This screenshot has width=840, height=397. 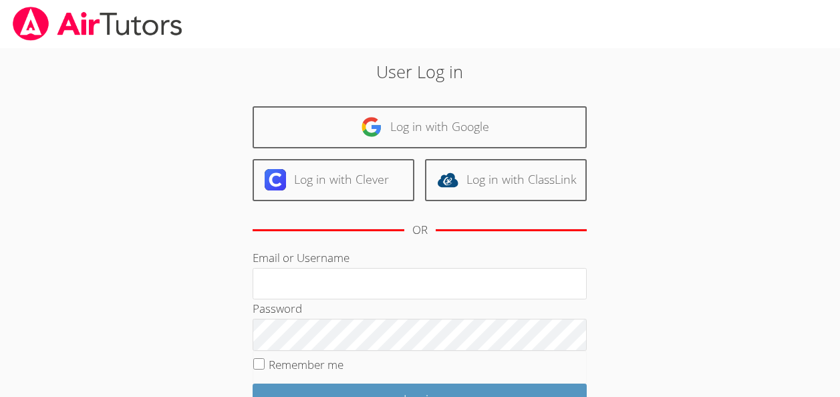 What do you see at coordinates (98, 23) in the screenshot?
I see `img: airtutors_banner-c4298cdbf04f3fff15de1276eac7730deb9818008684d7c2e4769d2f7ddbe033.png` at bounding box center [98, 23].